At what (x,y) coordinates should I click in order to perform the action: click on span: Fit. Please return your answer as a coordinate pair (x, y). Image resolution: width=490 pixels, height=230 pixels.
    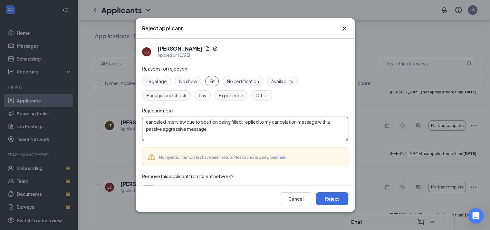
    Looking at the image, I should click on (212, 81).